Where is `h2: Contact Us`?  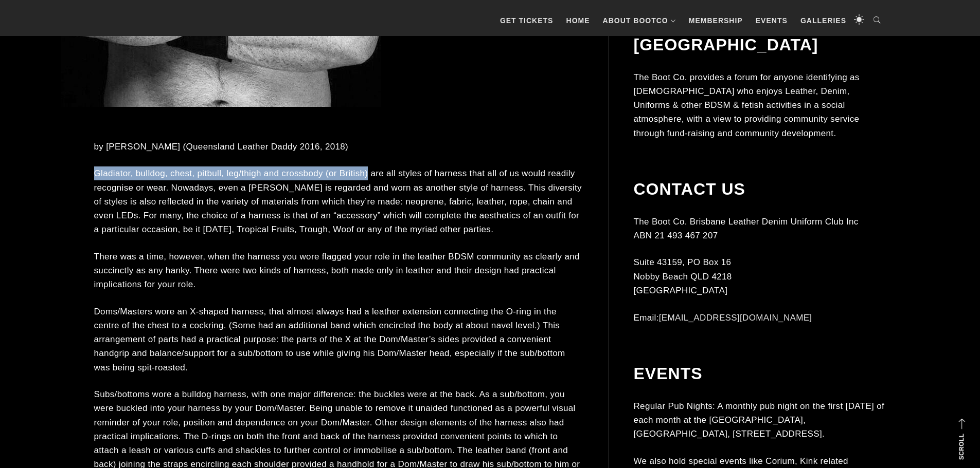
h2: Contact Us is located at coordinates (760, 189).